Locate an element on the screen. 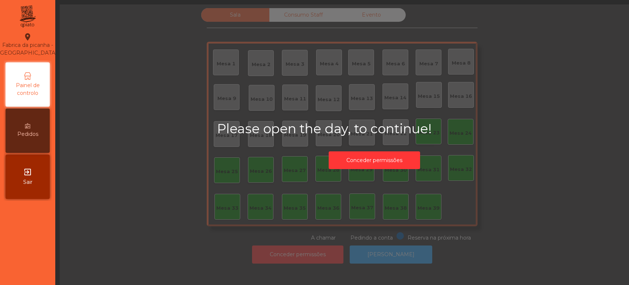  span: Sair is located at coordinates (28, 182).